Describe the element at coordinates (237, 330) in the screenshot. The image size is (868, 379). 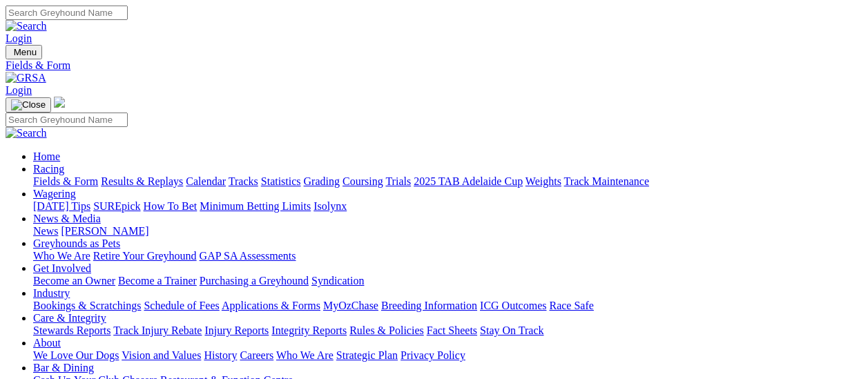
I see `a: Injury Reports` at that location.